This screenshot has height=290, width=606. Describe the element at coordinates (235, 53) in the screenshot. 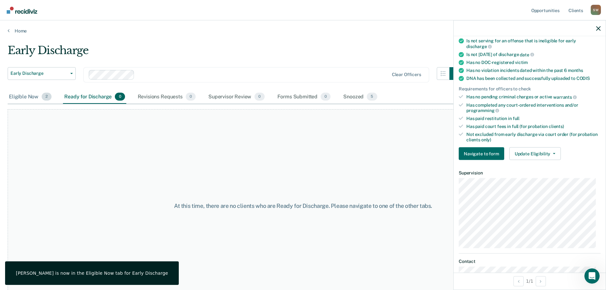

I see `div: Early Discharge` at that location.